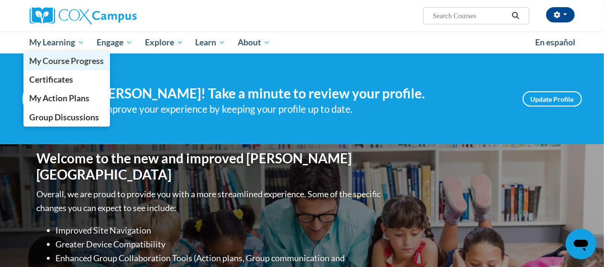 The image size is (604, 267). What do you see at coordinates (553, 99) in the screenshot?
I see `a: Update Profile` at bounding box center [553, 99].